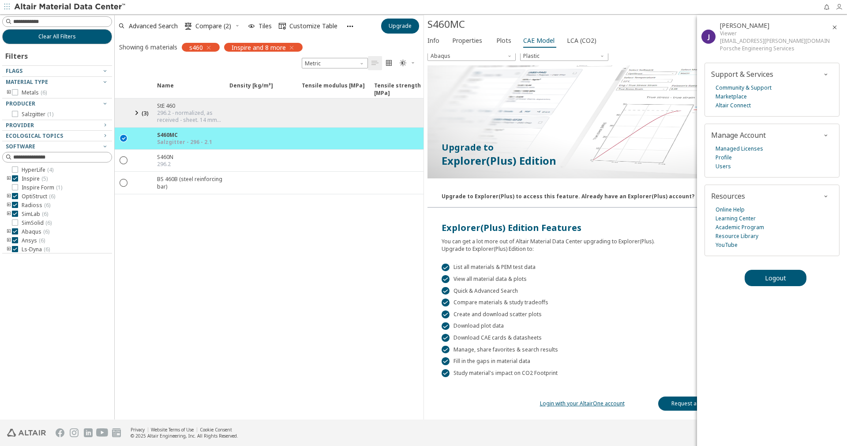 The image size is (847, 446). What do you see at coordinates (34, 135) in the screenshot?
I see `span: Ecological Topics` at bounding box center [34, 135].